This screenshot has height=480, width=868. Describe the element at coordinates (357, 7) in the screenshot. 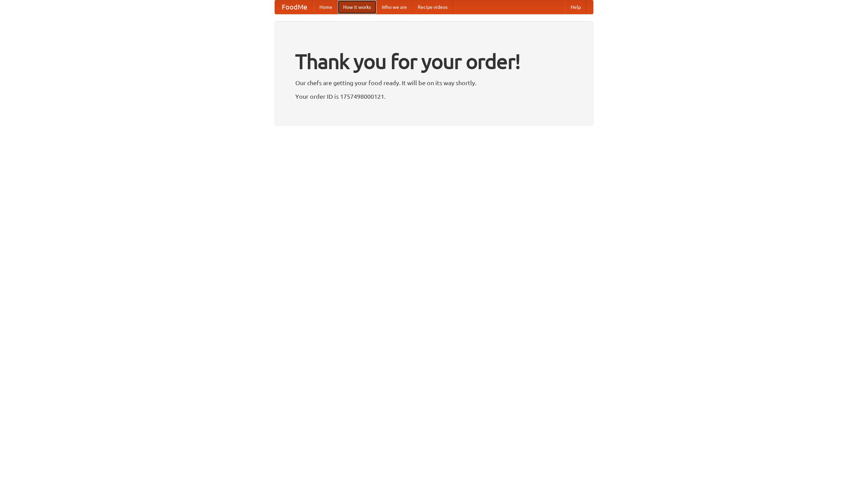

I see `a: How it works` at that location.